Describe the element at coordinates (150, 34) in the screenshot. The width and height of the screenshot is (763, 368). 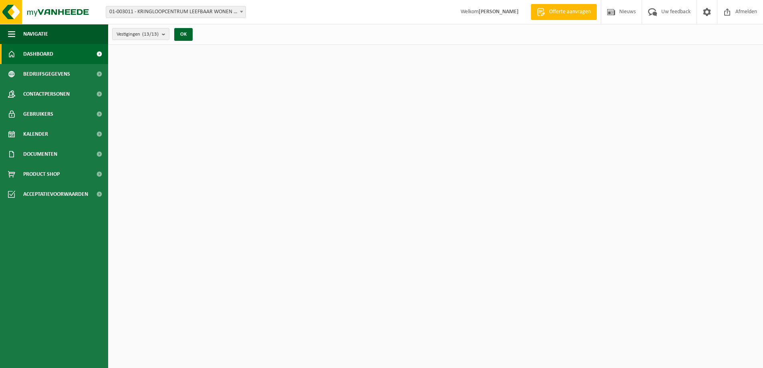
I see `count: (13/13)` at that location.